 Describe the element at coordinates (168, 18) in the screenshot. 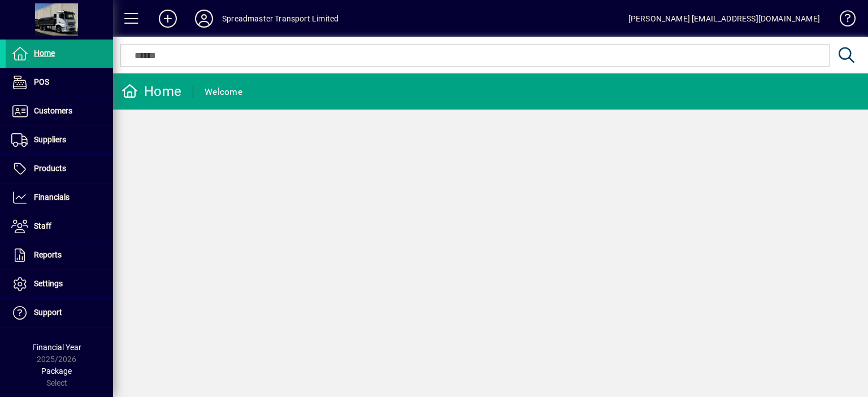

I see `button: Add` at that location.